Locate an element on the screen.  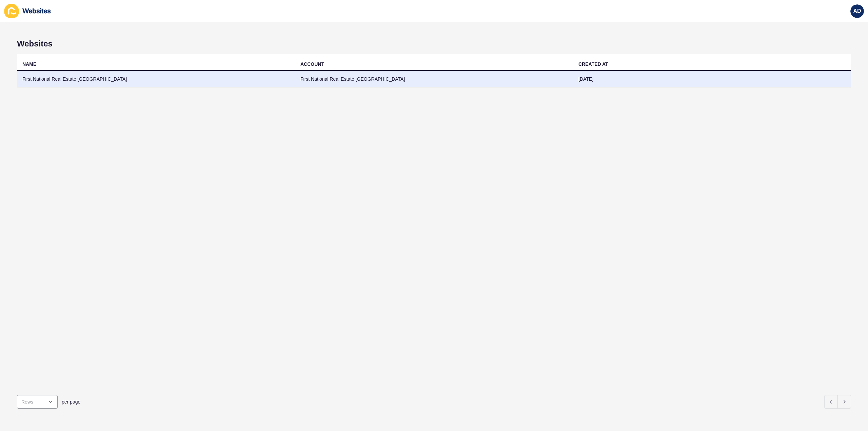
div: CREATED AT is located at coordinates (593, 64).